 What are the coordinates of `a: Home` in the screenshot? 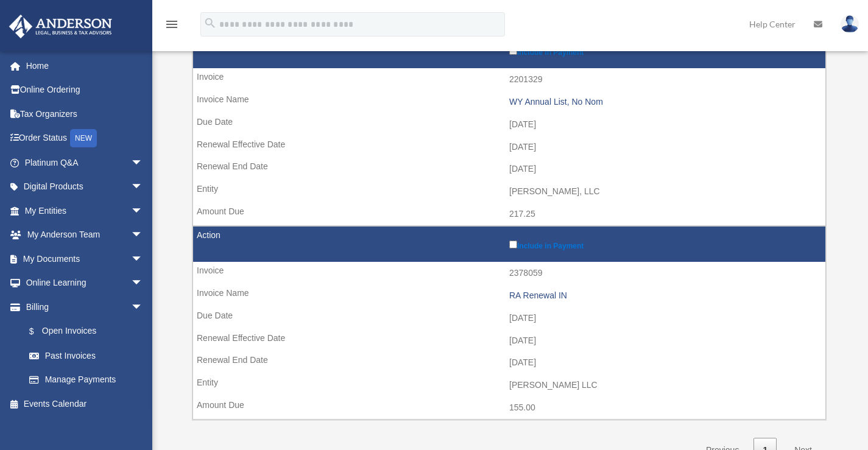 It's located at (84, 66).